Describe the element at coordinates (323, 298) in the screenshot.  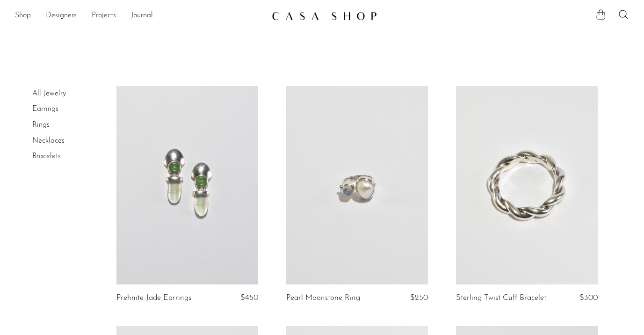
I see `a: Pearl Moonstone Ring` at that location.